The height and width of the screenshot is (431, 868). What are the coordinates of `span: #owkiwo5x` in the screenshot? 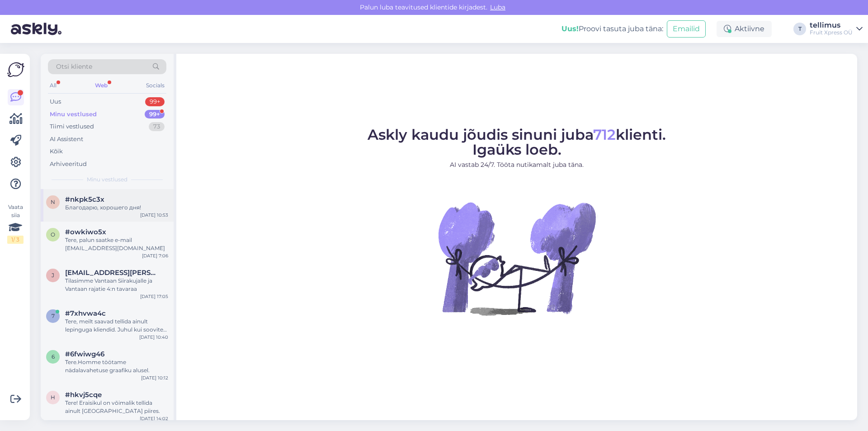 It's located at (85, 232).